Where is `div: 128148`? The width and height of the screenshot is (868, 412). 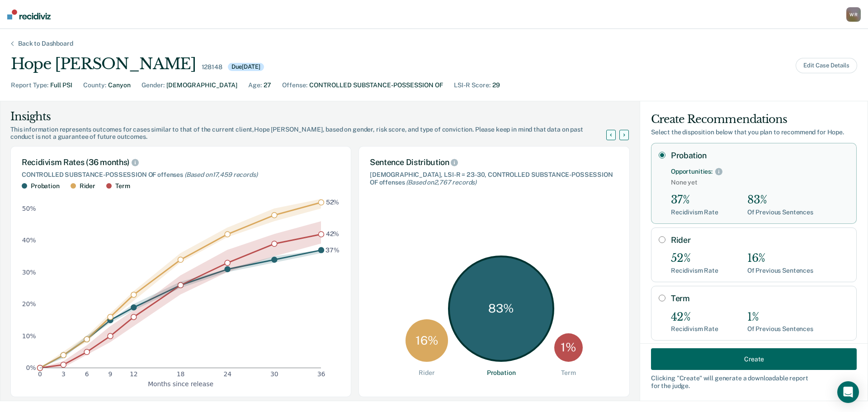
div: 128148 is located at coordinates (212, 67).